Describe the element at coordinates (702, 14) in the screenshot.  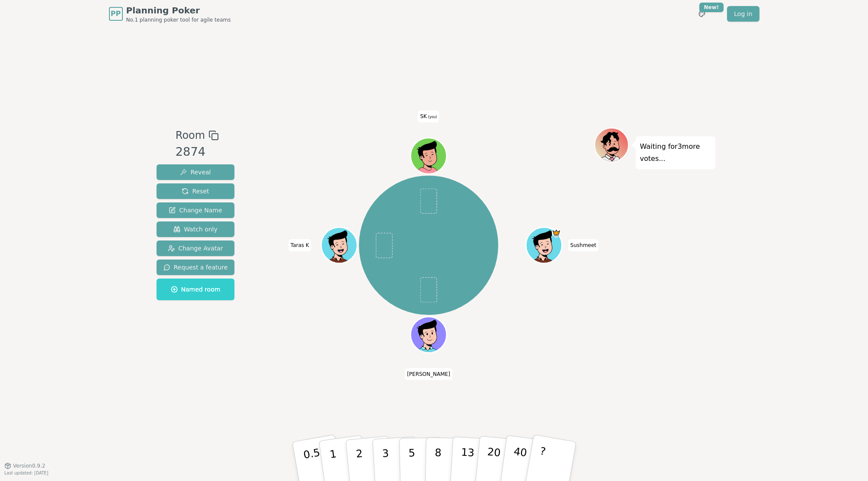
I see `button: New!` at that location.